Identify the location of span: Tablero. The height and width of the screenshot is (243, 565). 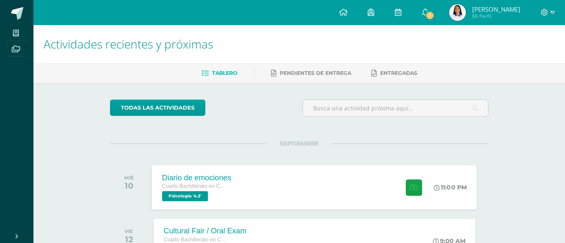
(225, 73).